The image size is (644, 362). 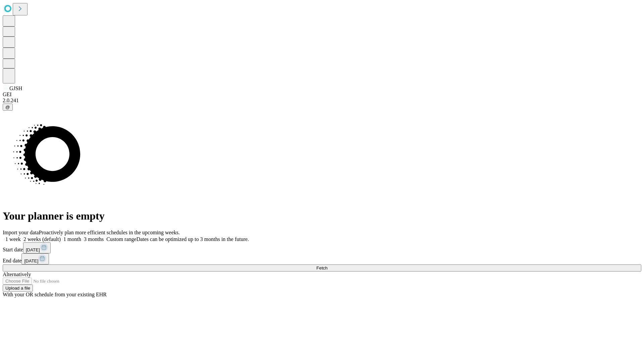 What do you see at coordinates (18, 288) in the screenshot?
I see `button: Upload a file` at bounding box center [18, 288].